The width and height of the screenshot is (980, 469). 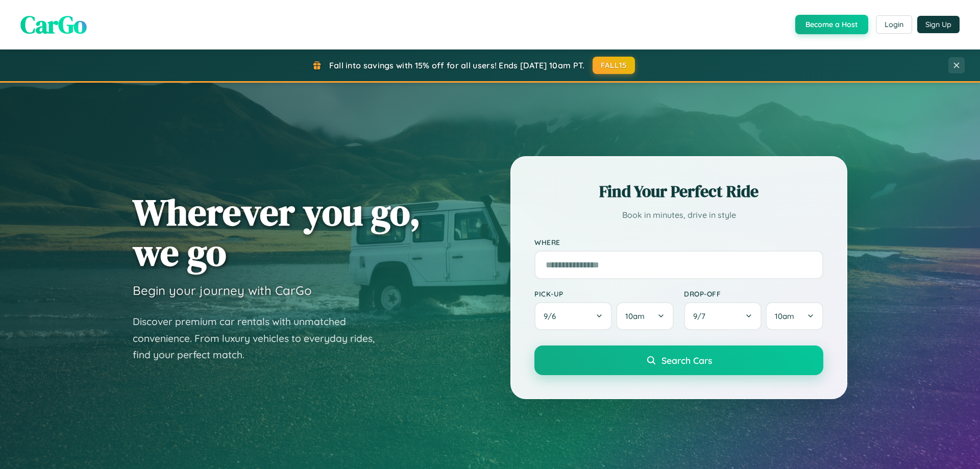 I want to click on p: Book in minutes, drive in style, so click(x=679, y=215).